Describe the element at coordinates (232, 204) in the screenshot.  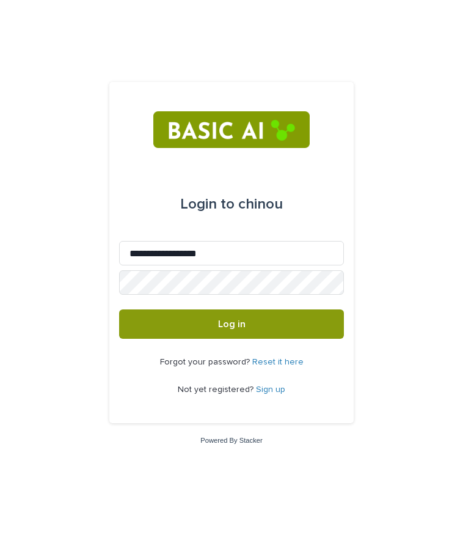
I see `div: chinou` at that location.